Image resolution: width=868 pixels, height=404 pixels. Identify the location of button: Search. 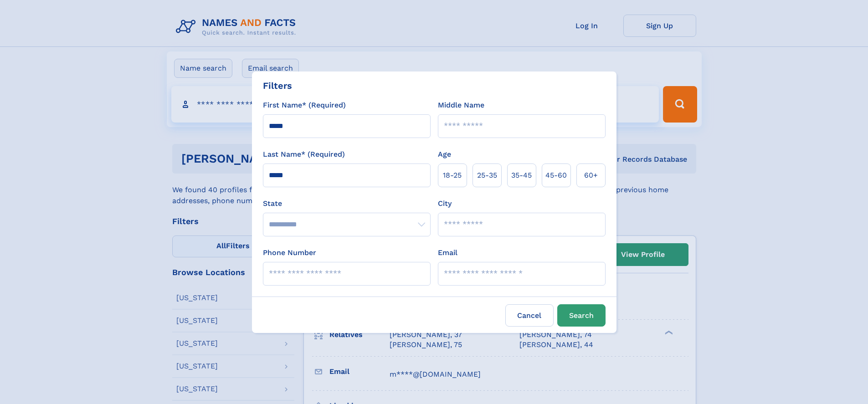
(581, 315).